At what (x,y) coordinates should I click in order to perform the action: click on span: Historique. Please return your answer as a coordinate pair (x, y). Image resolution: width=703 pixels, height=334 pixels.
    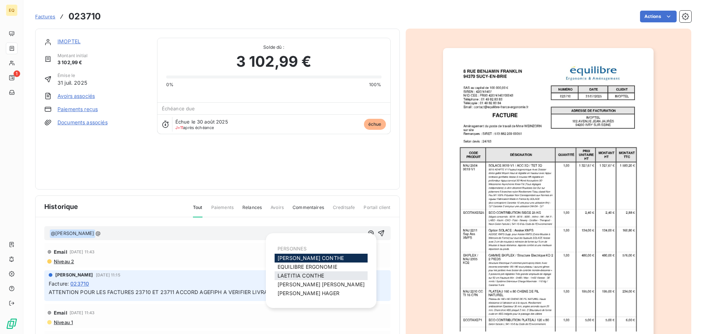
    Looking at the image, I should click on (61, 206).